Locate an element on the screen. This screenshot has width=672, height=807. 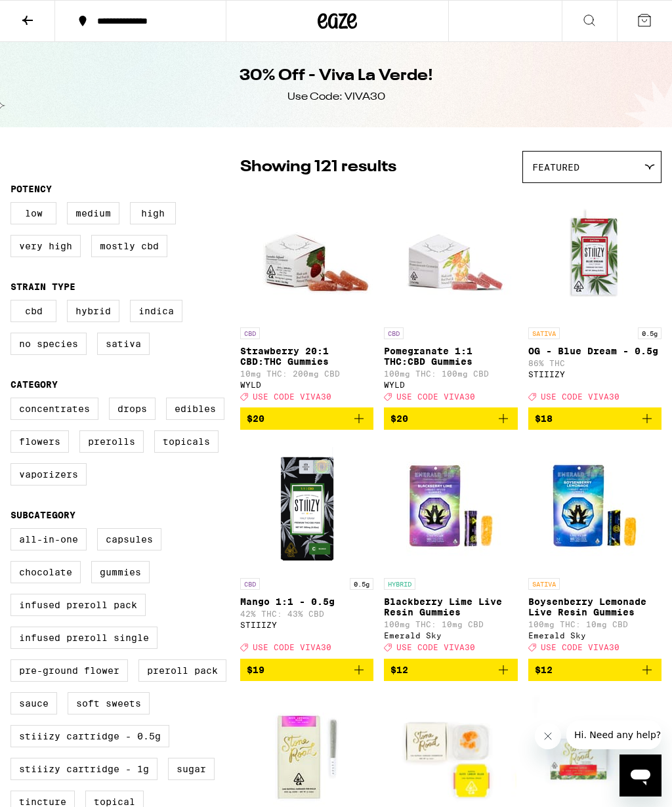
a: Open page for Blackberry Lime Live Resin Gummies from Emerald Sky is located at coordinates (450, 549).